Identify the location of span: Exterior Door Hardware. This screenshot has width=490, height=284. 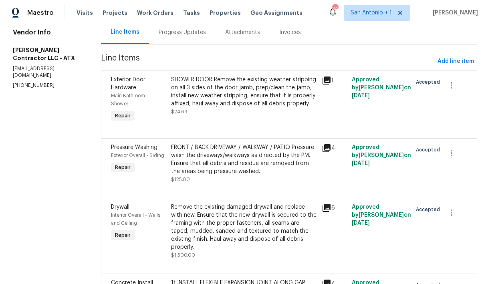
(128, 84).